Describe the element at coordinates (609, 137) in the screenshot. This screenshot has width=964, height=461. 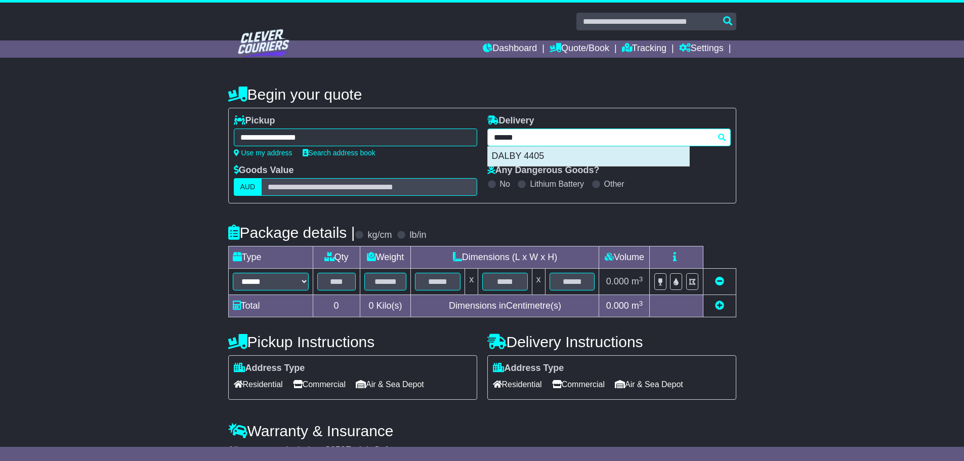
I see `typeahead: Please provide city` at that location.